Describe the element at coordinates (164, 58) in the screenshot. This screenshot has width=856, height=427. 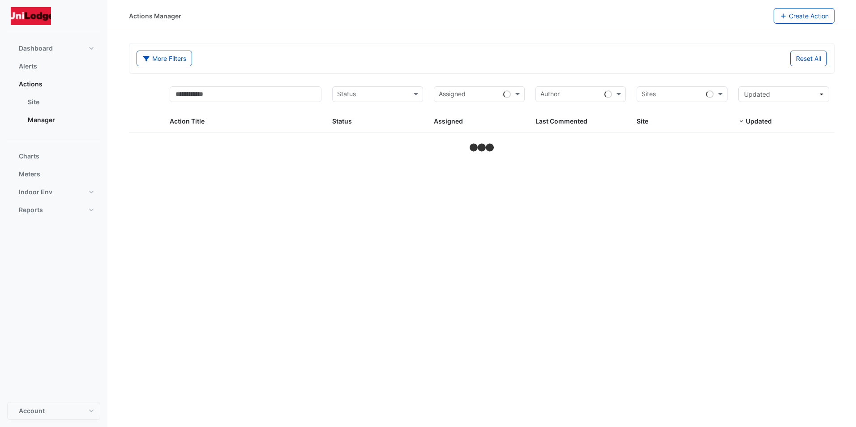
I see `button: More Filters` at that location.